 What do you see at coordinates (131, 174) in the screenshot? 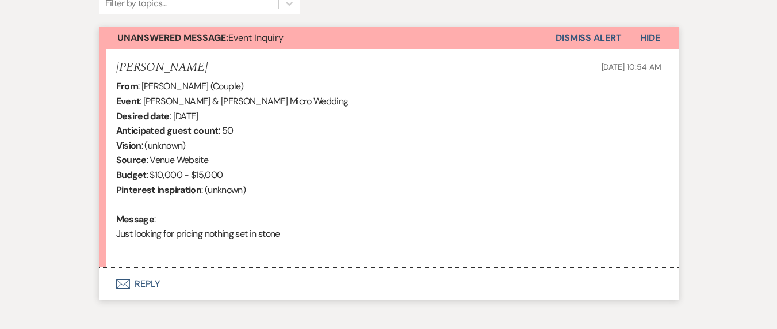
I see `b: Budget` at bounding box center [131, 174].